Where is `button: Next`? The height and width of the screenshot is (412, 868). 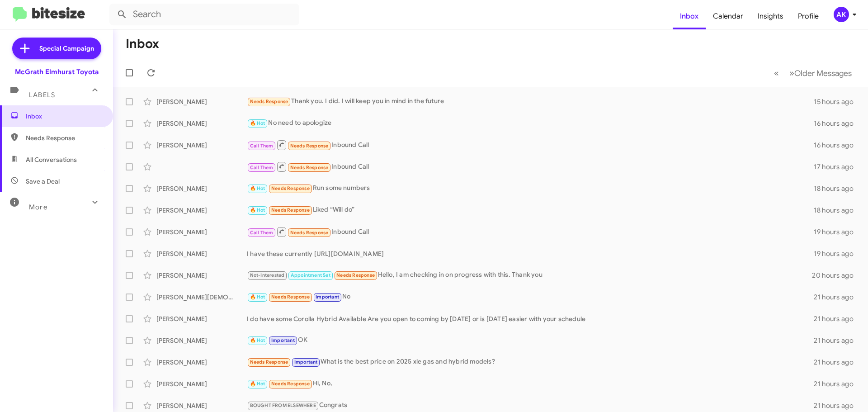 button: Next is located at coordinates (821, 73).